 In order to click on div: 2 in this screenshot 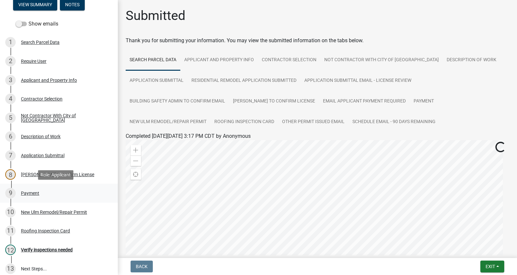, I will do `click(10, 61)`.